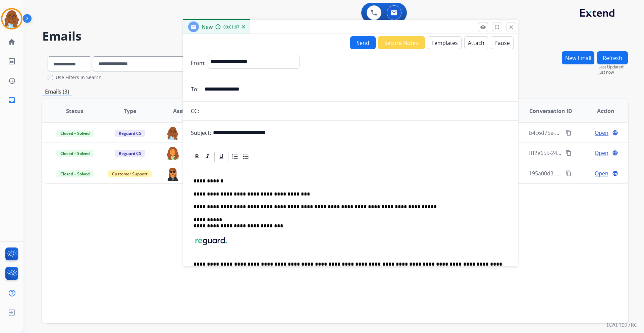 The height and width of the screenshot is (333, 644). What do you see at coordinates (335, 36) in the screenshot?
I see `h2: Emails` at bounding box center [335, 36].